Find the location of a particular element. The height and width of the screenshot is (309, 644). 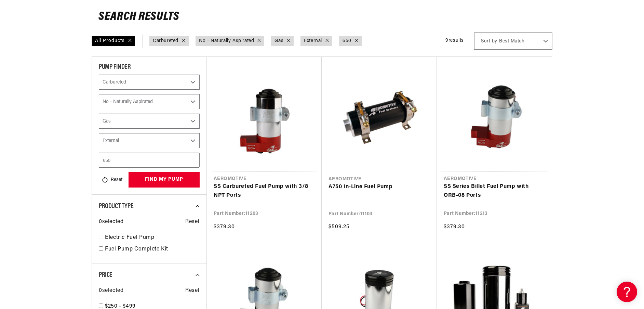

a: Electric Fuel Pump is located at coordinates (152, 238).